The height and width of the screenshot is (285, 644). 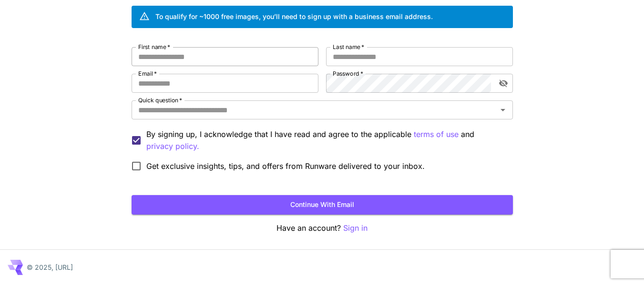 What do you see at coordinates (322, 228) in the screenshot?
I see `p: Have an account?` at bounding box center [322, 228].